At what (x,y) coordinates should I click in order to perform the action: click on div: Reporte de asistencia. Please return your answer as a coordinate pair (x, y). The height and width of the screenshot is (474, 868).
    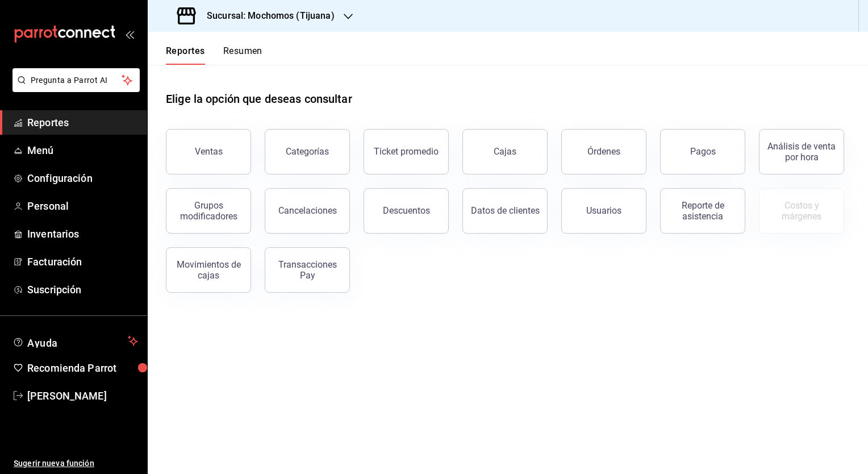
    Looking at the image, I should click on (703, 211).